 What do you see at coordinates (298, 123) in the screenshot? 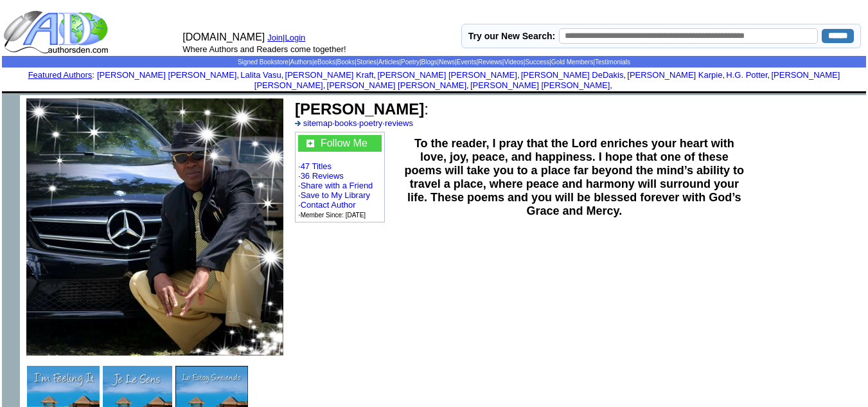
I see `img: a_336699.gif` at bounding box center [298, 123].